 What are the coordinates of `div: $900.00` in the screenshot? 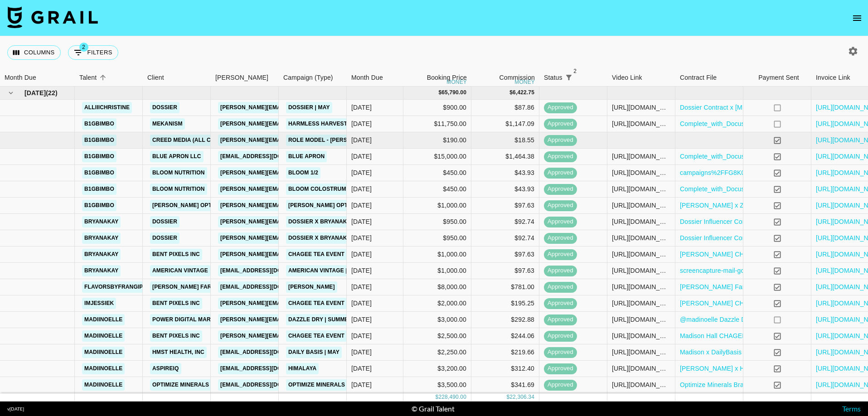 It's located at (437, 108).